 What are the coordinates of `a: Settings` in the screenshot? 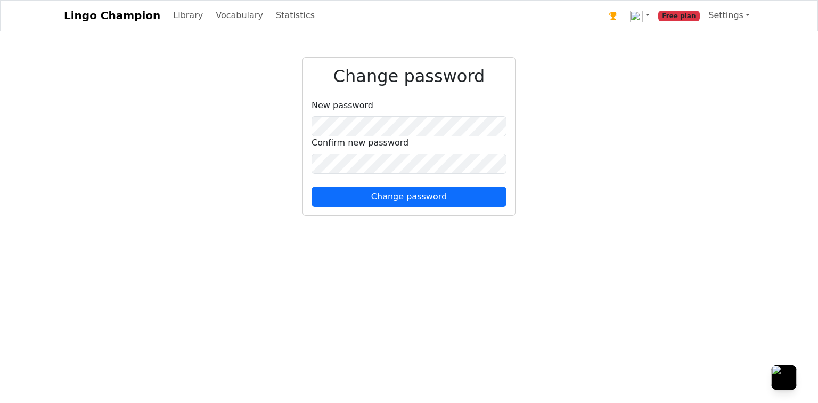 It's located at (729, 15).